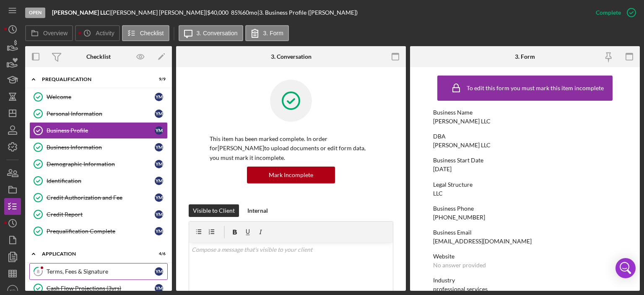 This screenshot has width=644, height=295. Describe the element at coordinates (461, 289) in the screenshot. I see `div: professional services` at that location.